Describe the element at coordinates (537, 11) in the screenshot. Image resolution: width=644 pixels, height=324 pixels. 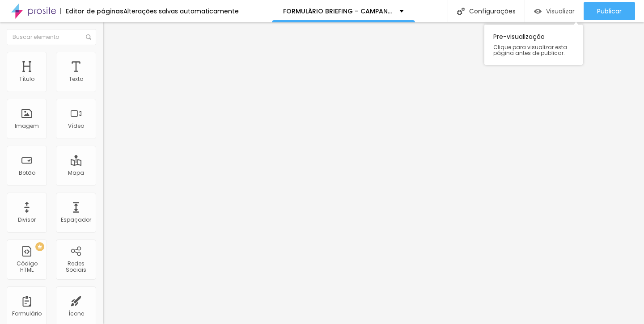
I see `img: view-1.svg` at that location.